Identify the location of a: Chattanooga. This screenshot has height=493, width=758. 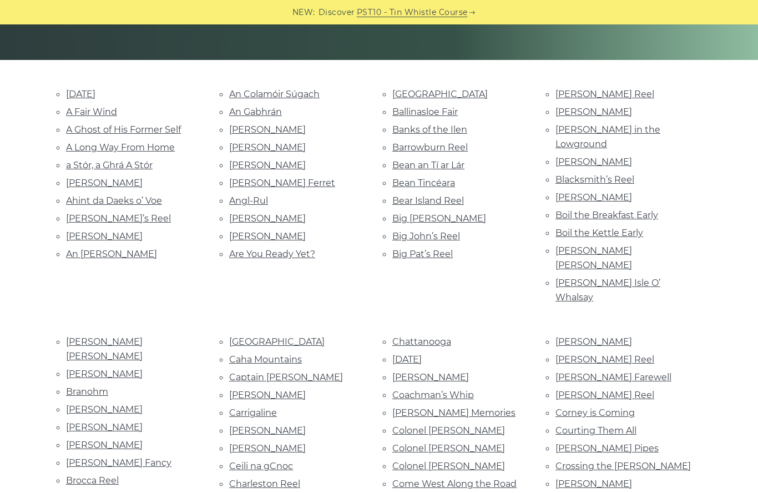
(422, 341).